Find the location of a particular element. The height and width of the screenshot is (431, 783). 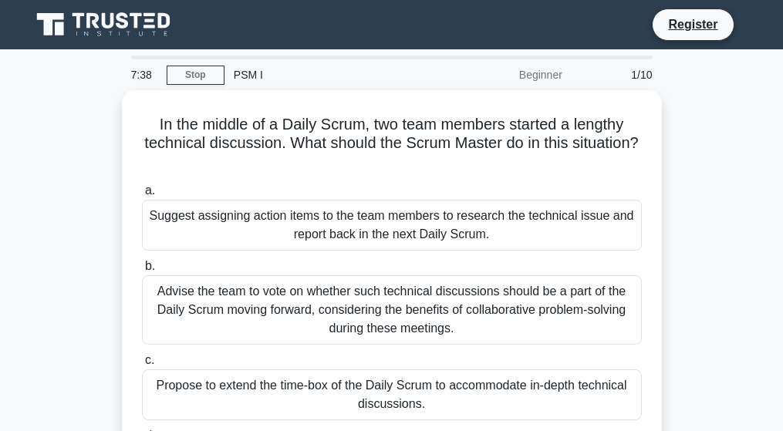

div: PSM I is located at coordinates (330, 75).